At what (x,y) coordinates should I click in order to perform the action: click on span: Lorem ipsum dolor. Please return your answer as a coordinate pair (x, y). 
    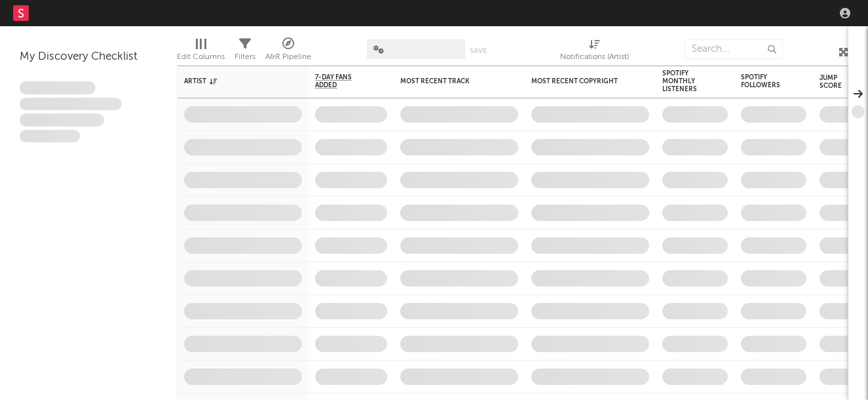
    Looking at the image, I should click on (58, 88).